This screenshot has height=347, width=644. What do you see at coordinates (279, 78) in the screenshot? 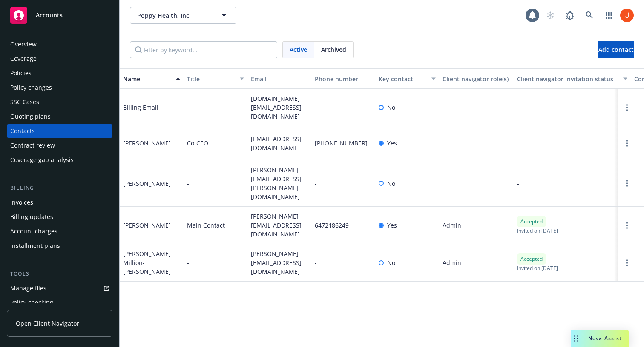
I see `div: Email` at bounding box center [279, 78].